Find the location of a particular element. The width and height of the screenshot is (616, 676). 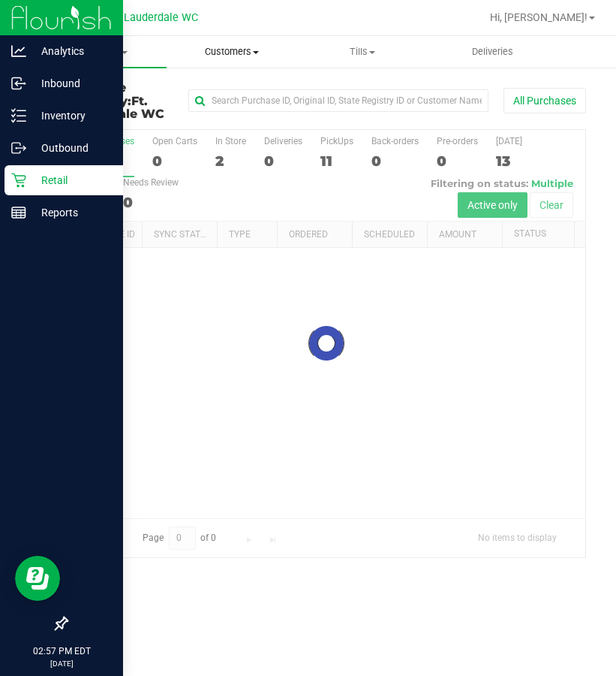

inline-svg: Inventory is located at coordinates (19, 116).